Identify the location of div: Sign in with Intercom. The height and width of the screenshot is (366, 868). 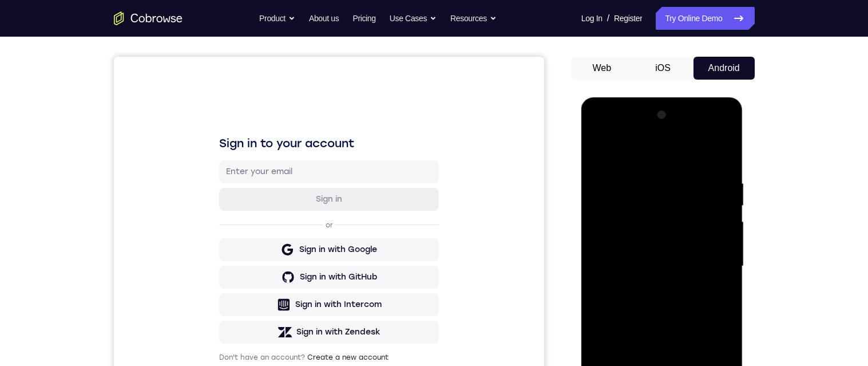
(224, 248).